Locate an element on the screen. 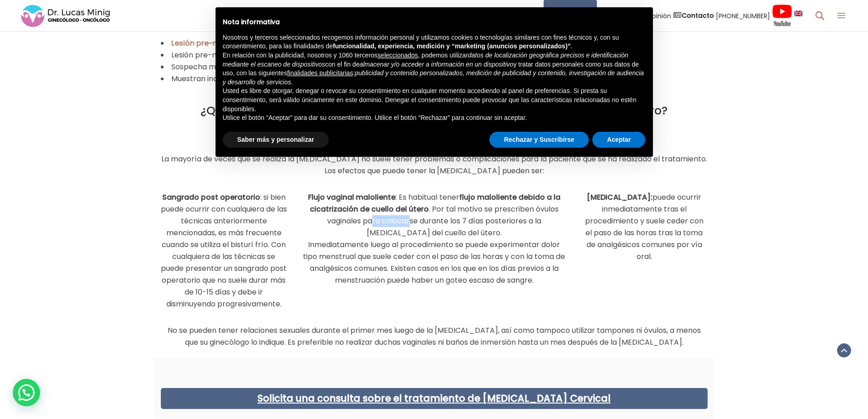  p: Usted es libre de otorgar, denegar o revocar su consentimiento en cualquier momento accediendo al... is located at coordinates (434, 100).